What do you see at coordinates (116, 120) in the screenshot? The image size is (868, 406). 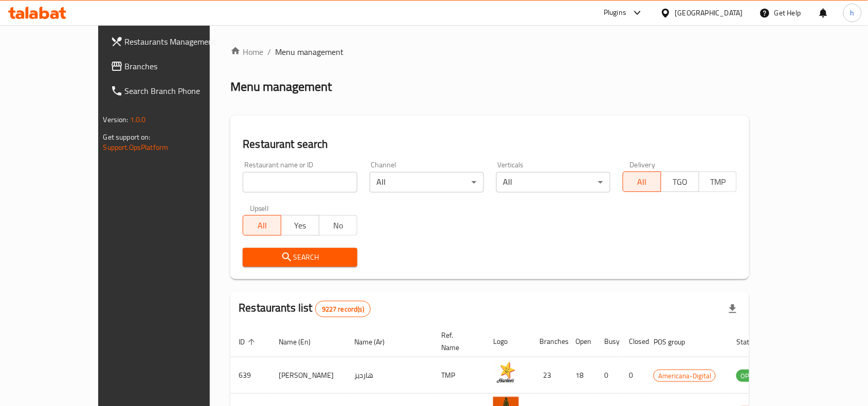 I see `span: Version:` at bounding box center [116, 120].